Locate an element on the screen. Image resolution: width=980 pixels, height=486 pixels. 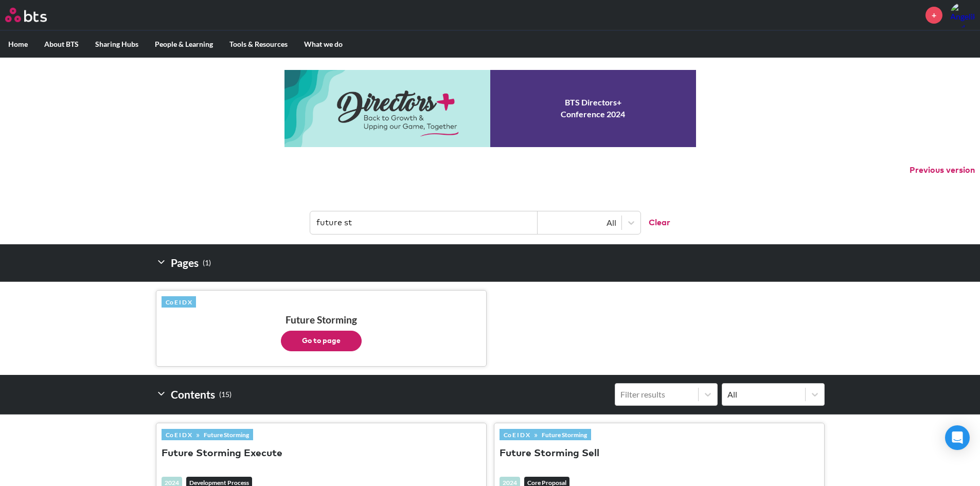
label: Sharing Hubs is located at coordinates (117, 44).